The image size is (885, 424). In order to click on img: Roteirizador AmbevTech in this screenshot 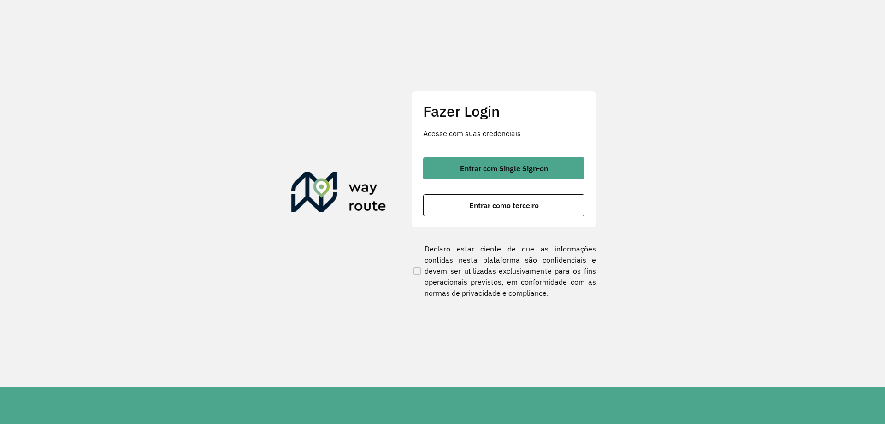, I will do `click(339, 194)`.